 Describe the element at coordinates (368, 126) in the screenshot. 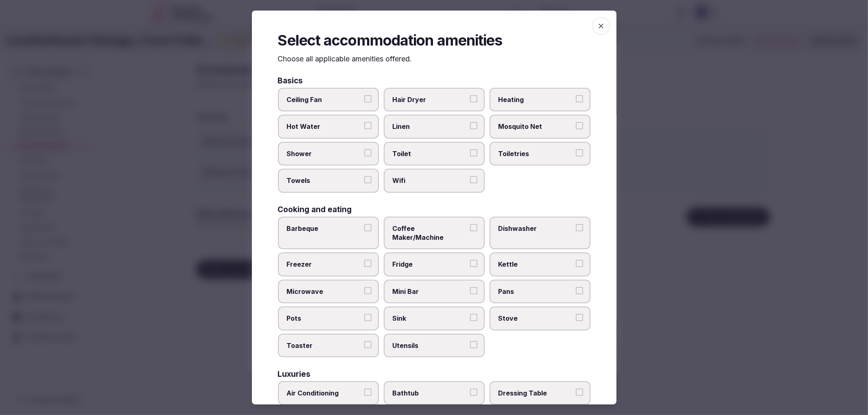

I see `button: Hot Water` at that location.